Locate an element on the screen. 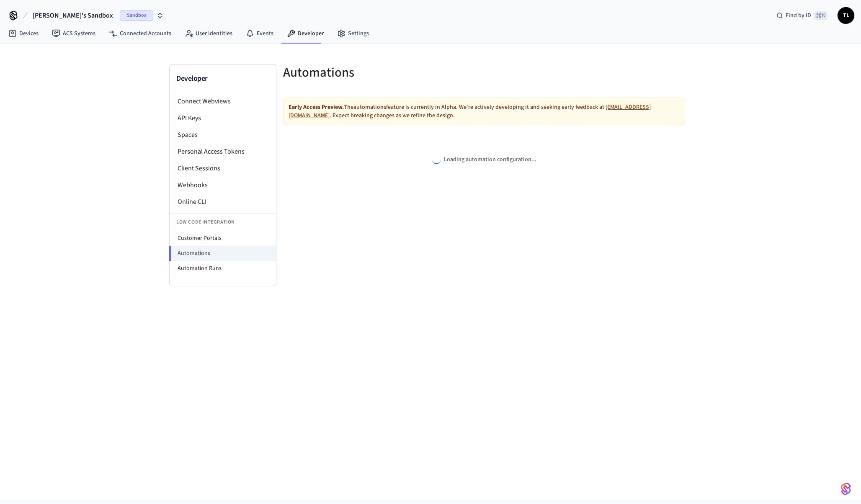 The width and height of the screenshot is (861, 504). li: Online CLI is located at coordinates (223, 202).